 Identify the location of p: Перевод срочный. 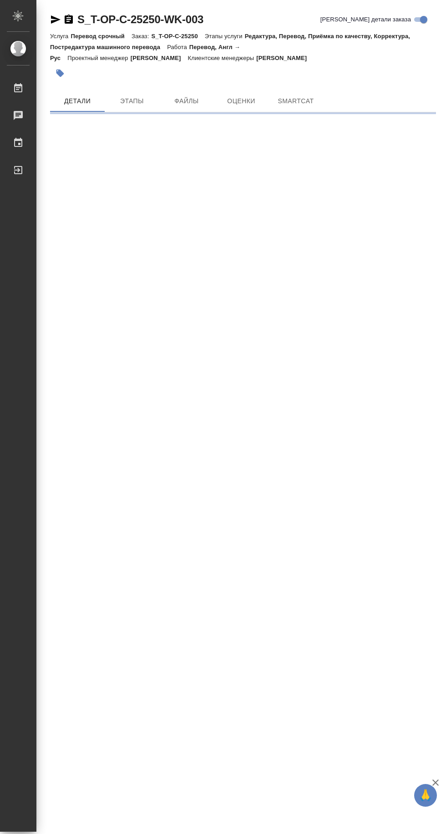
(101, 36).